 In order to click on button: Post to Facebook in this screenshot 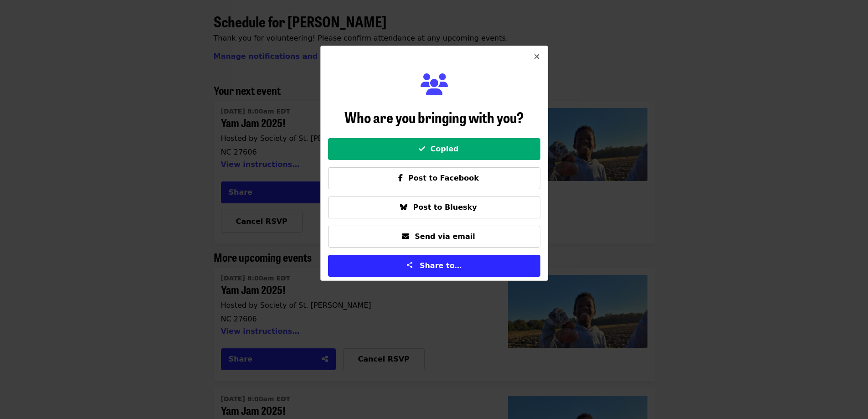, I will do `click(434, 178)`.